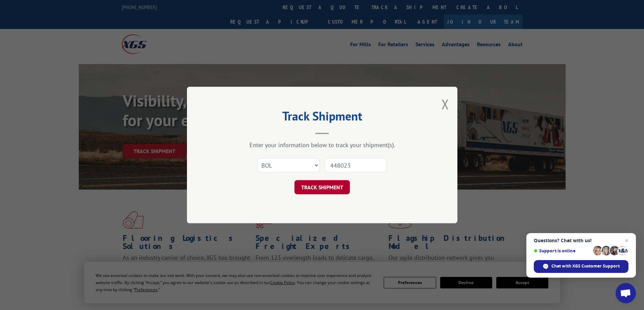  Describe the element at coordinates (581, 241) in the screenshot. I see `span: Questions? Chat with us!` at that location.